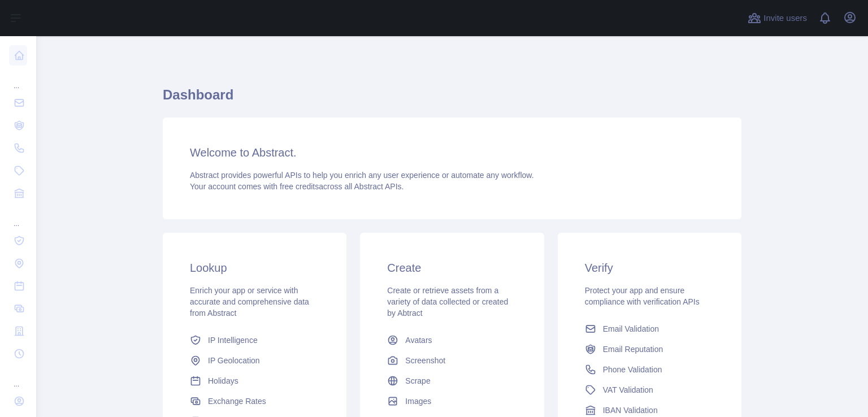 The image size is (868, 417). What do you see at coordinates (425, 360) in the screenshot?
I see `span: Screenshot` at bounding box center [425, 360].